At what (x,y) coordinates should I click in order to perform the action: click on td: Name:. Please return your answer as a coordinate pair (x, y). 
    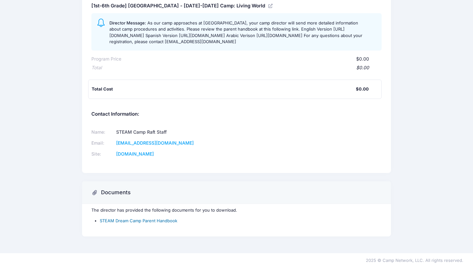
    Looking at the image, I should click on (103, 132).